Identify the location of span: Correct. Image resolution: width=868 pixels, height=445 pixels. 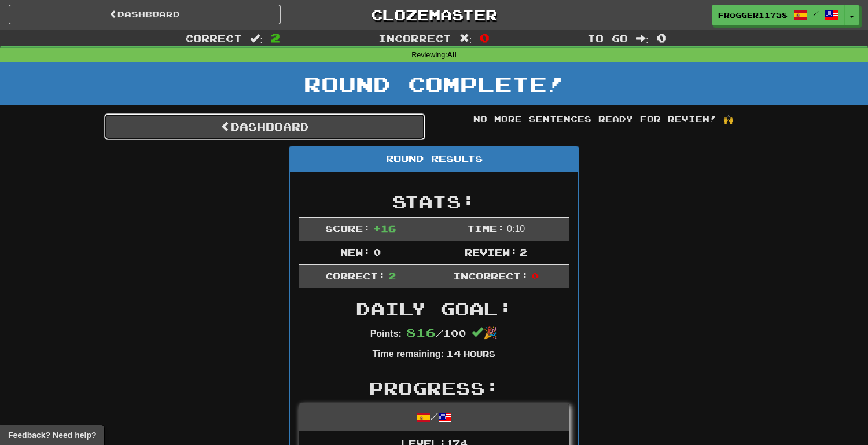
(213, 38).